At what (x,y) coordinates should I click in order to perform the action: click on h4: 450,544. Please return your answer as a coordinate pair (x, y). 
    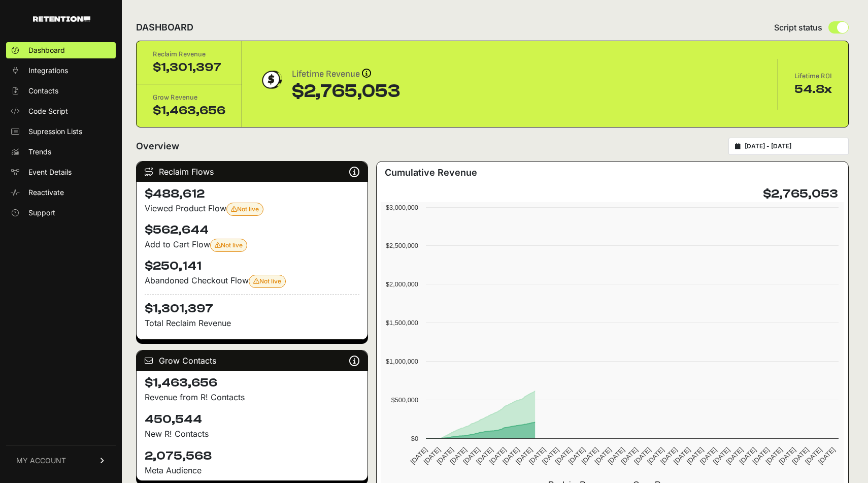
    Looking at the image, I should click on (251, 419).